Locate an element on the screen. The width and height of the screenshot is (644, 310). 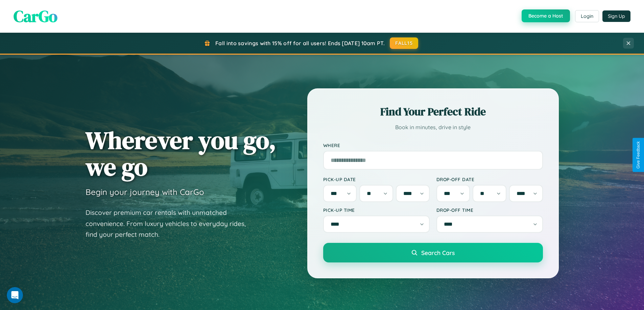
label: Drop-off Time is located at coordinates (490, 210).